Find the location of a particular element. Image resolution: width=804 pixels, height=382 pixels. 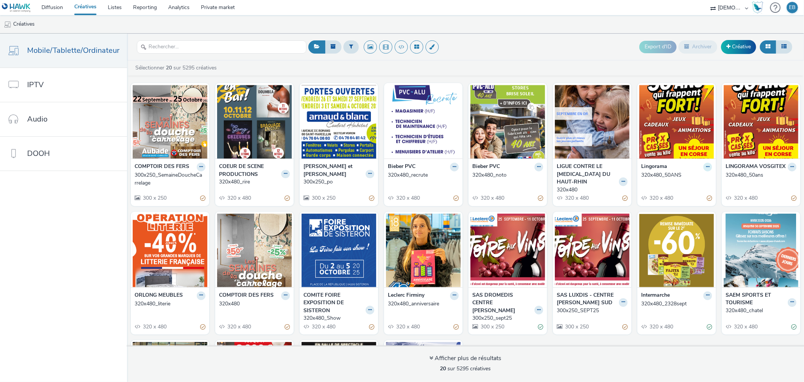

img: Hawk Academy is located at coordinates (758, 8).